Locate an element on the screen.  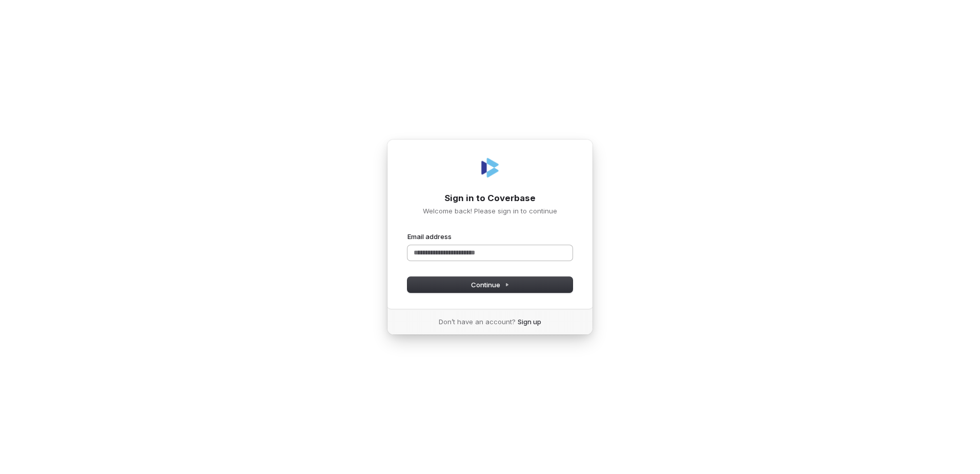
span: Don’t have an account? is located at coordinates (477, 322).